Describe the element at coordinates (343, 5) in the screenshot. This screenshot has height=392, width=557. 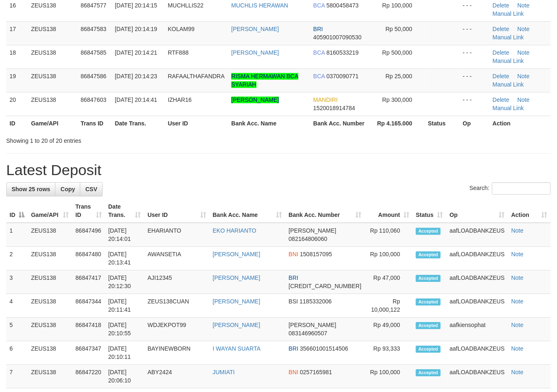
I see `span: Copy 5800458473 to clipboard` at that location.